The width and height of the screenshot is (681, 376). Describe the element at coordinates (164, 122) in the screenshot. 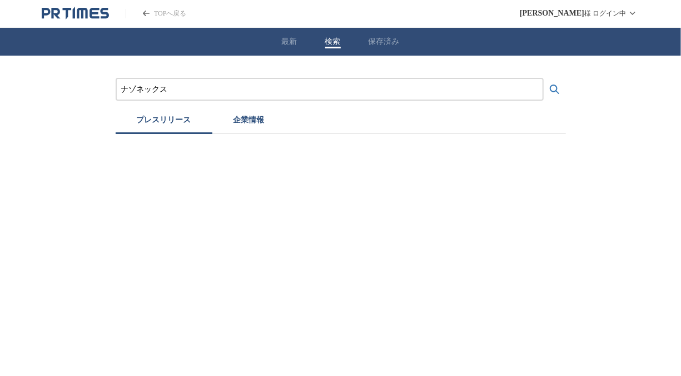

I see `button: プレスリリース` at that location.